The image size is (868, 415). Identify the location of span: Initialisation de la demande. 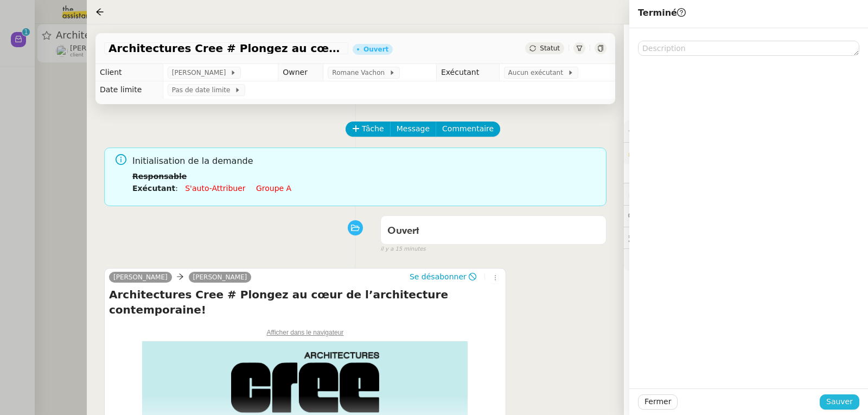
(365, 161).